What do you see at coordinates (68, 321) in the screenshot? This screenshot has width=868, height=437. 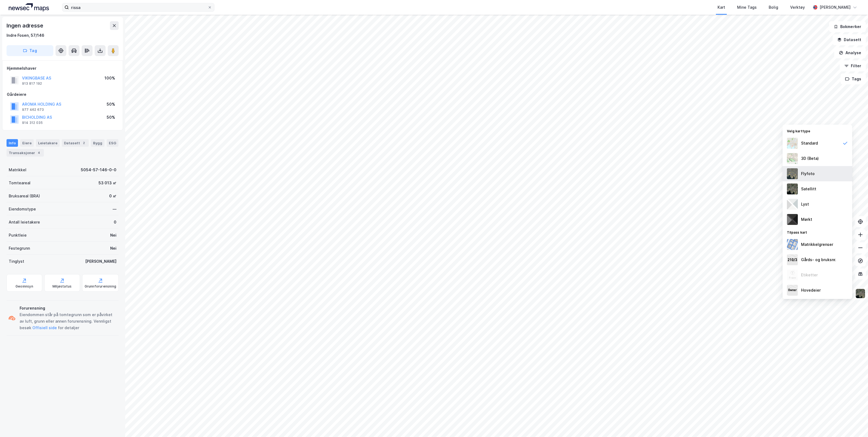 I see `div: Eiendommen står på tomtegrunn som er påvirket av luft, grunn eller annen forurensning. Vennligst ...` at bounding box center [68, 321].